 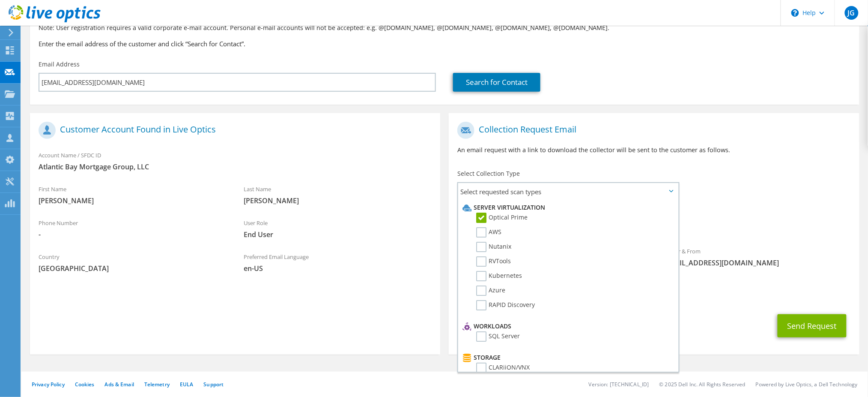 I want to click on label: CLARiiON/VNX, so click(x=503, y=368).